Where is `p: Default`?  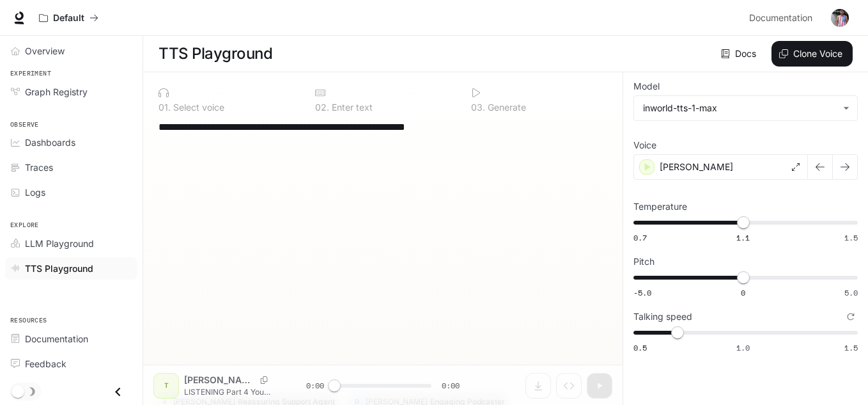 p: Default is located at coordinates (68, 18).